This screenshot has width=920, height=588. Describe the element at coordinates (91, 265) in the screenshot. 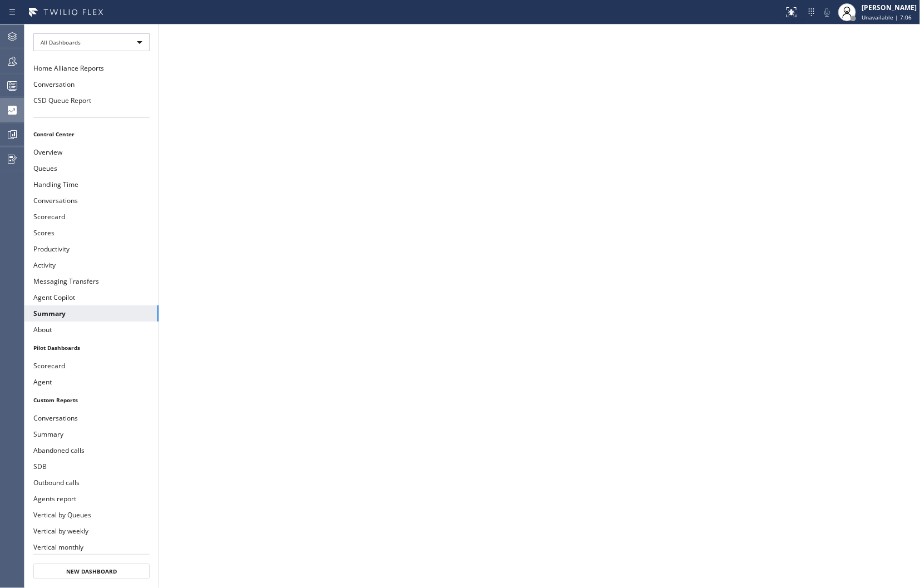

I see `button: Activity` at that location.